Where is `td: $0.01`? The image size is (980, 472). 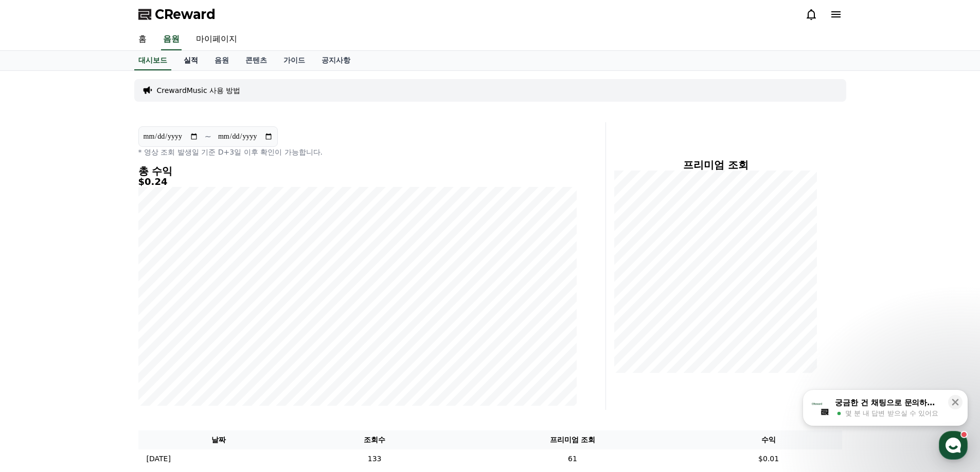
td: $0.01 is located at coordinates (768, 459).